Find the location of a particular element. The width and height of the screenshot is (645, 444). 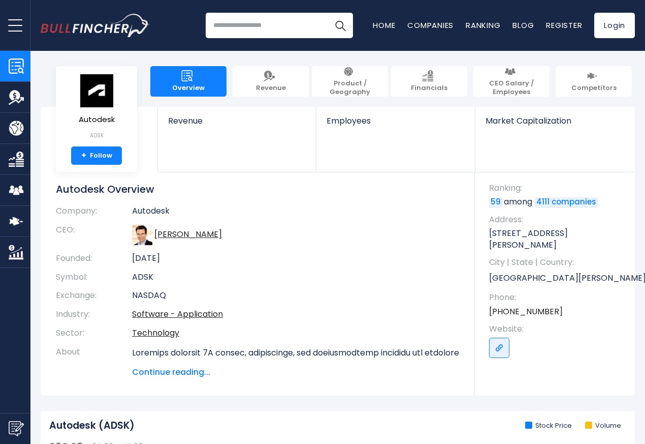

a: Competitors is located at coordinates (594, 81).